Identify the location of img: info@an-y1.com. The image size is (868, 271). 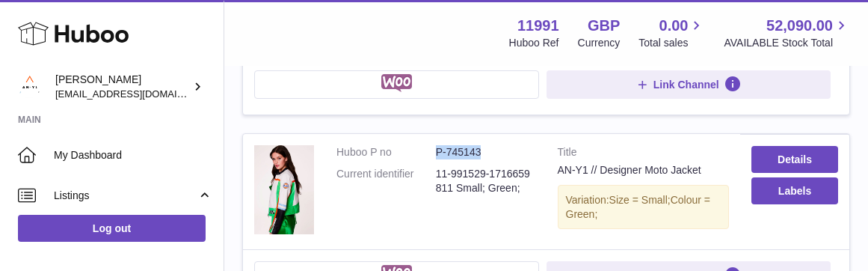
(29, 87).